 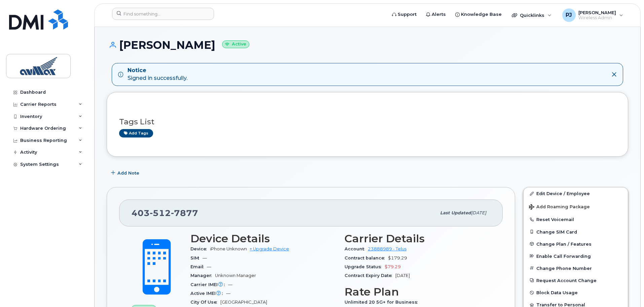 What do you see at coordinates (576, 193) in the screenshot?
I see `a: Edit Device / Employee` at bounding box center [576, 193].